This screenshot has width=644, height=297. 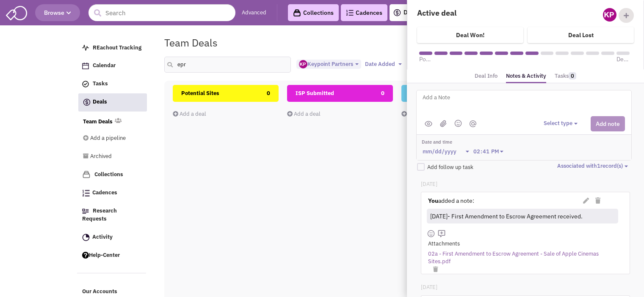 What do you see at coordinates (112, 215) in the screenshot?
I see `a: Research Requests` at bounding box center [112, 215].